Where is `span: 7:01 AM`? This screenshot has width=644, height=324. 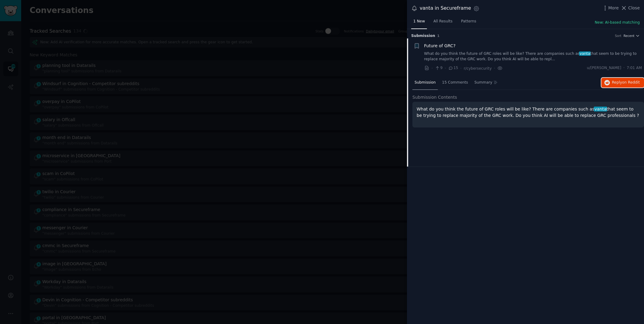
span: 7:01 AM is located at coordinates (634, 68).